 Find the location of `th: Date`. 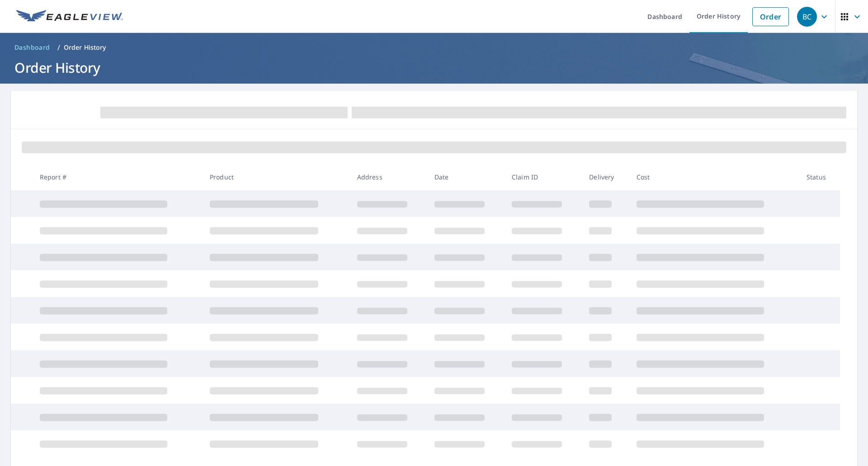

th: Date is located at coordinates (466, 177).